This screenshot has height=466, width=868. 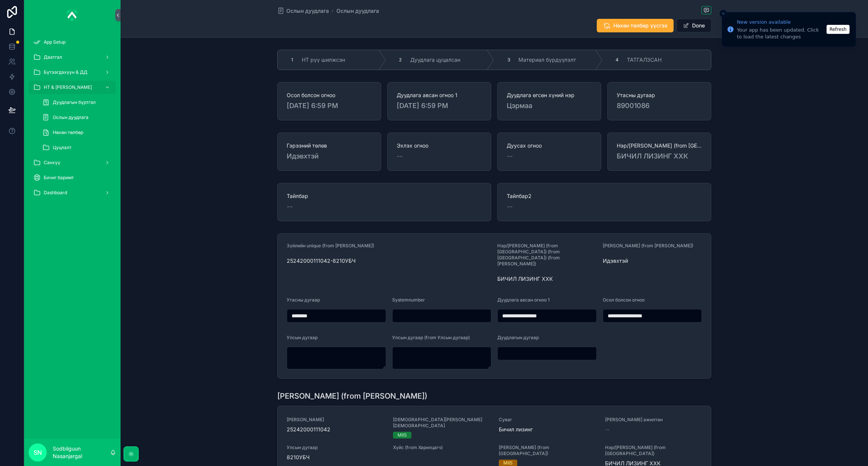 What do you see at coordinates (72, 193) in the screenshot?
I see `a: Dashboard` at bounding box center [72, 193].